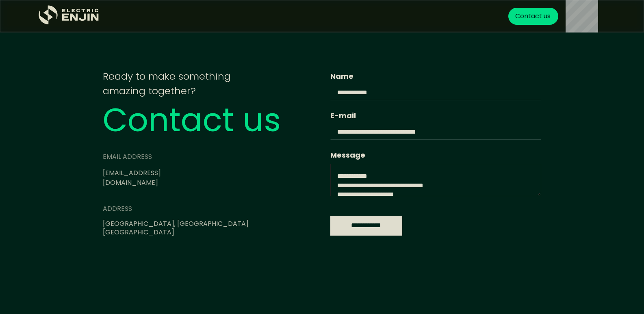 This screenshot has width=644, height=314. Describe the element at coordinates (192, 209) in the screenshot. I see `div: address` at that location.